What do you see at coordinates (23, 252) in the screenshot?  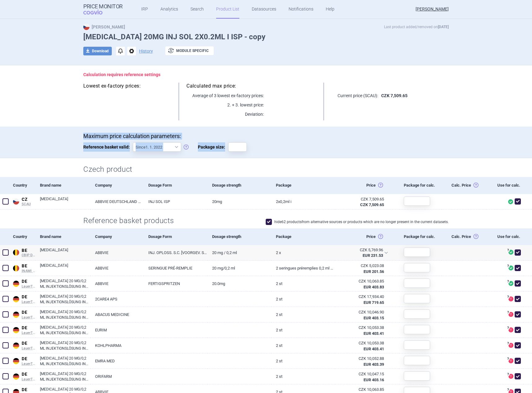 I see `a: BEBECBIP DCI` at bounding box center [23, 252].